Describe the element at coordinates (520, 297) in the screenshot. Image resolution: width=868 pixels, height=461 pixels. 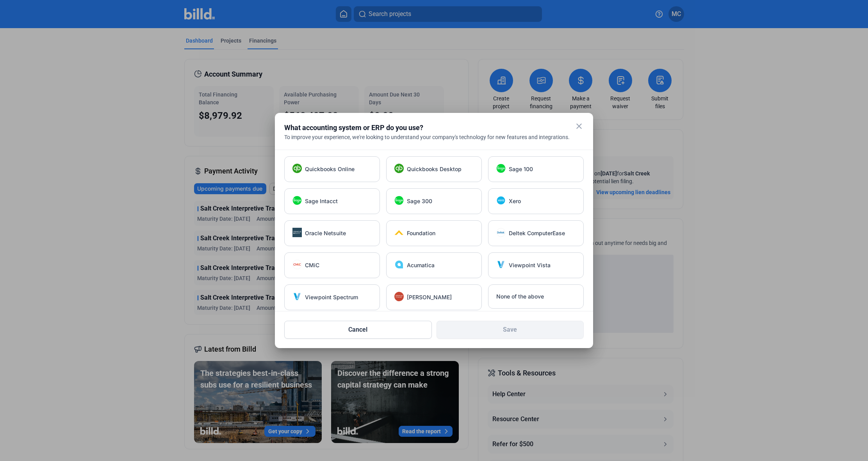
I see `span: None of the above` at that location.